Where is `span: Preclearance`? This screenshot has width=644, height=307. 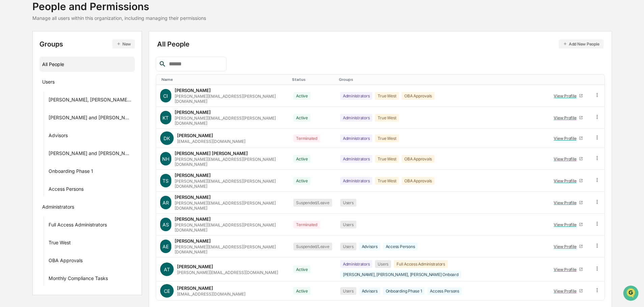
span: Preclearance is located at coordinates (28, 141).